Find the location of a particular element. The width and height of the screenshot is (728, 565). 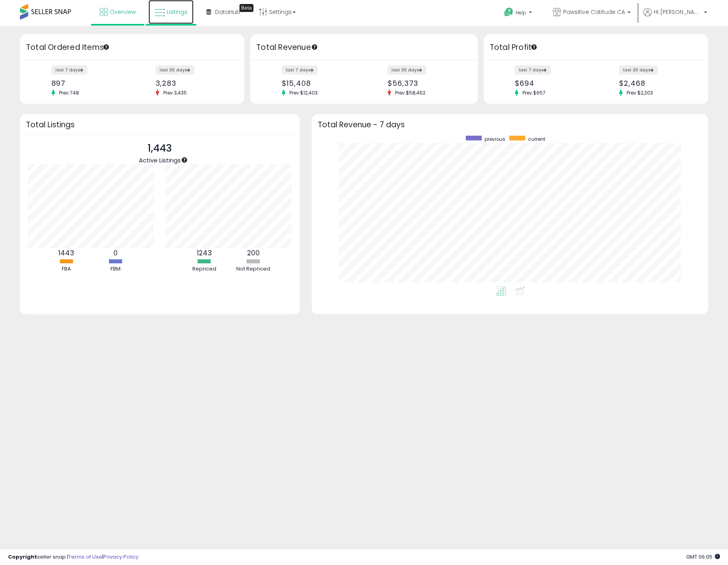

b: 200 is located at coordinates (253, 253).